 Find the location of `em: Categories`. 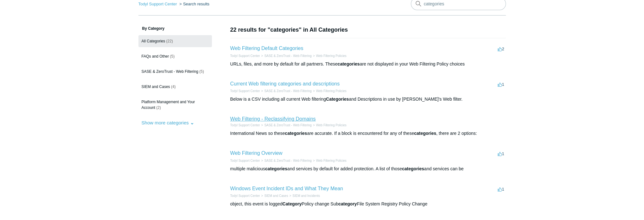

em: Categories is located at coordinates (337, 99).